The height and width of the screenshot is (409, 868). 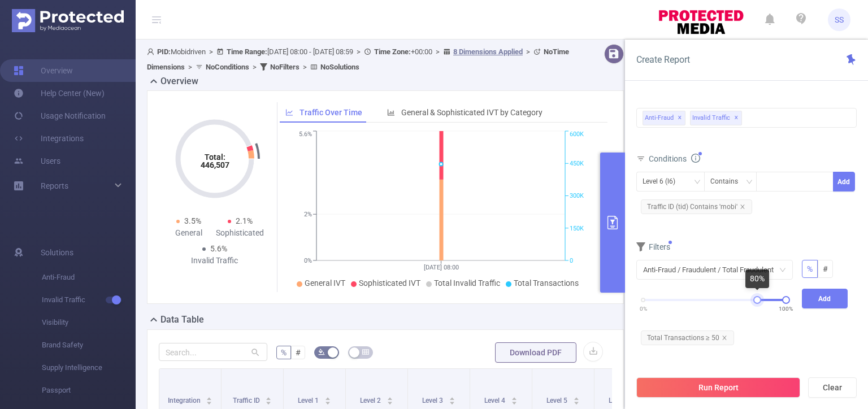 What do you see at coordinates (244, 221) in the screenshot?
I see `span: 2.1%` at bounding box center [244, 221].